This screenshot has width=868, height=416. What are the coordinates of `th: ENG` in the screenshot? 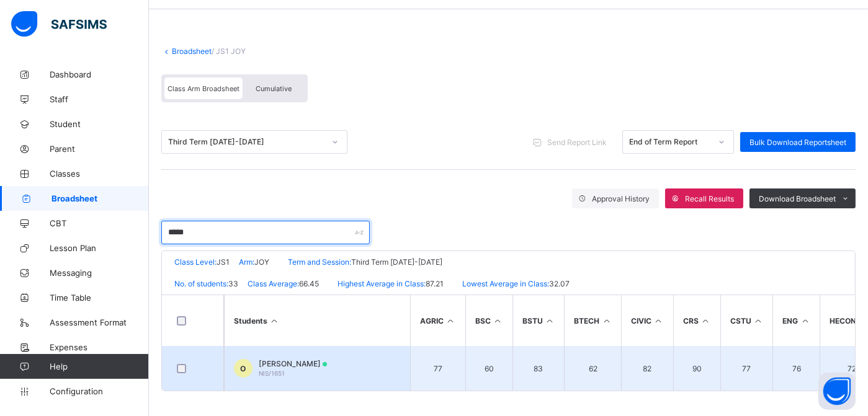 It's located at (796, 321).